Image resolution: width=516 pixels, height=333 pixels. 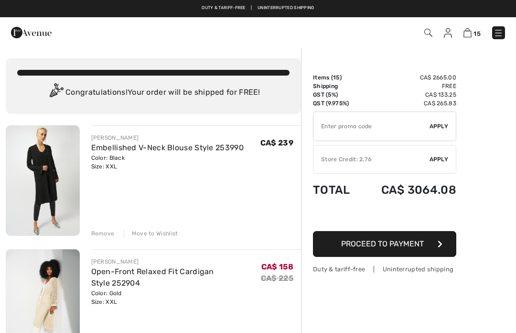 What do you see at coordinates (153, 93) in the screenshot?
I see `div: Congratulations! Your order will be shipped for FREE!` at bounding box center [153, 93].